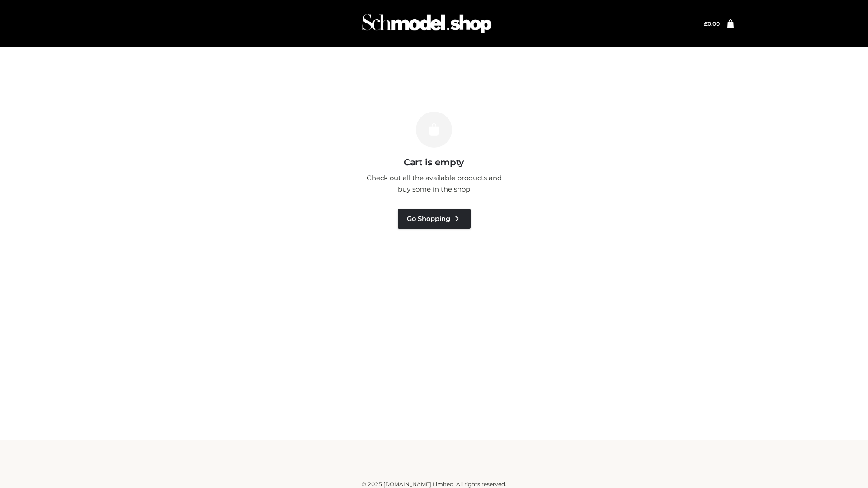  Describe the element at coordinates (434, 184) in the screenshot. I see `p: Check out all the available products and buy some in the shop` at that location.